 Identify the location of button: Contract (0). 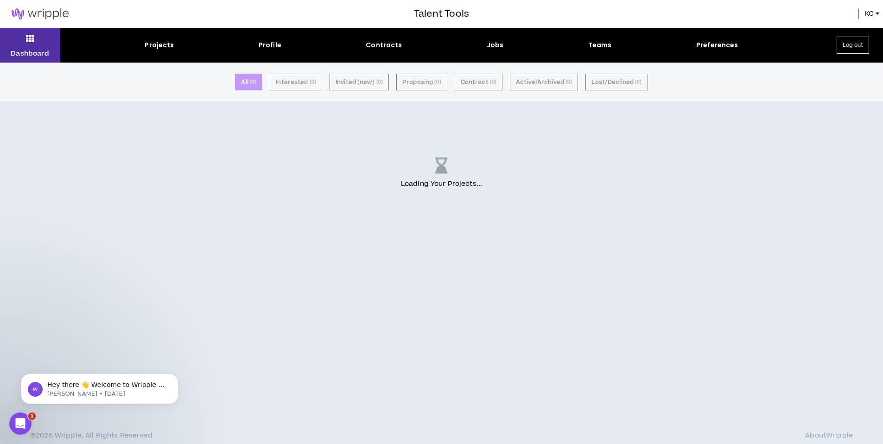
(478, 82).